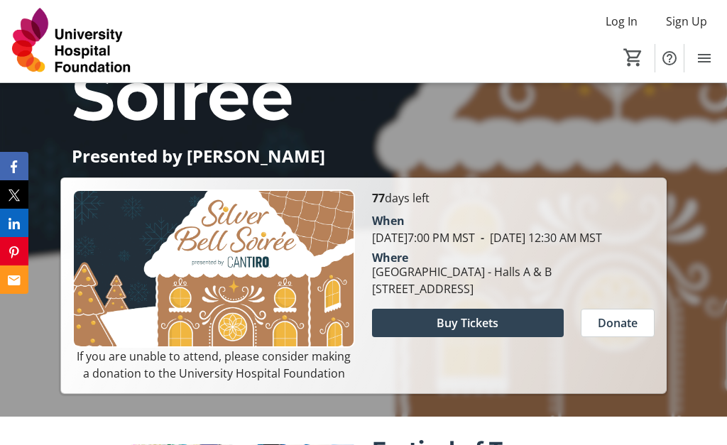 Image resolution: width=727 pixels, height=445 pixels. I want to click on p: days left, so click(513, 198).